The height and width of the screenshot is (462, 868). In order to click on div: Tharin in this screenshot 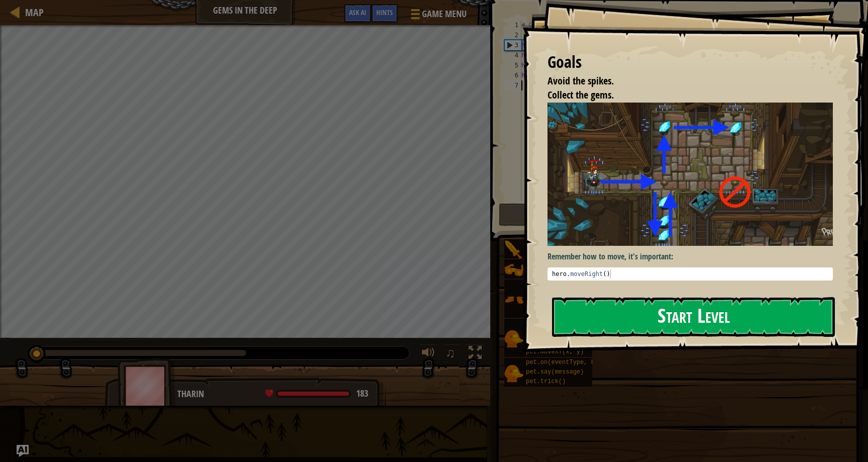, I will do `click(276, 394)`.